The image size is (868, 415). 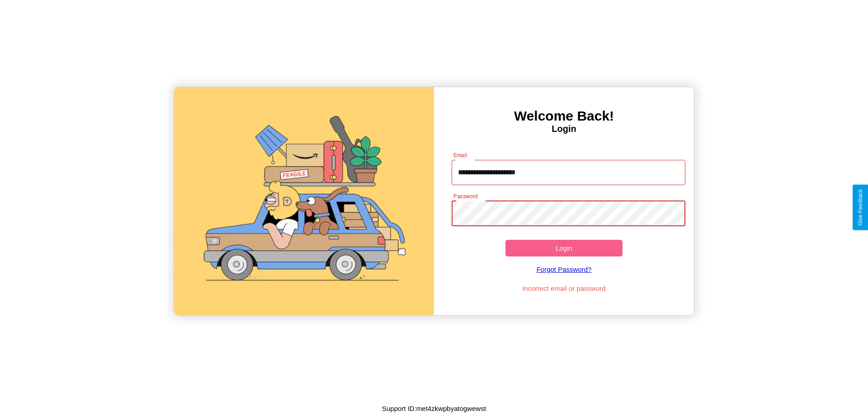 I want to click on label: Password, so click(x=465, y=196).